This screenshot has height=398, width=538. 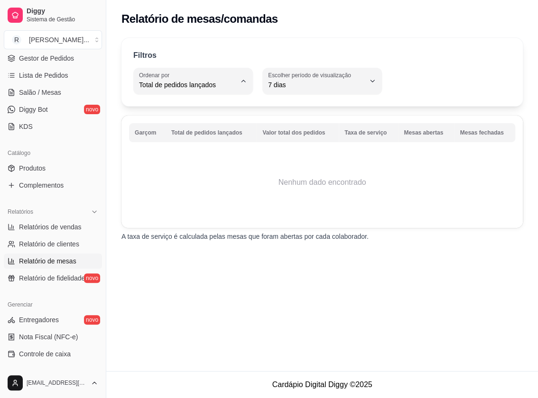 I want to click on span: Controle de fiado, so click(x=44, y=371).